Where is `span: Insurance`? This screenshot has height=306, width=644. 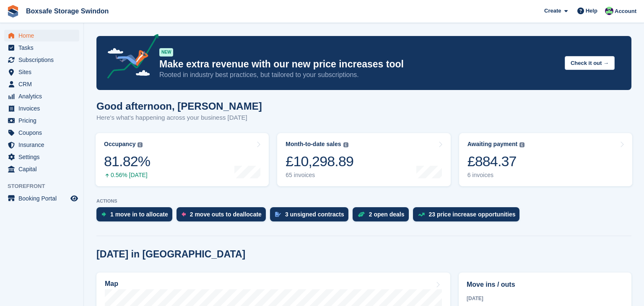 span: Insurance is located at coordinates (44, 145).